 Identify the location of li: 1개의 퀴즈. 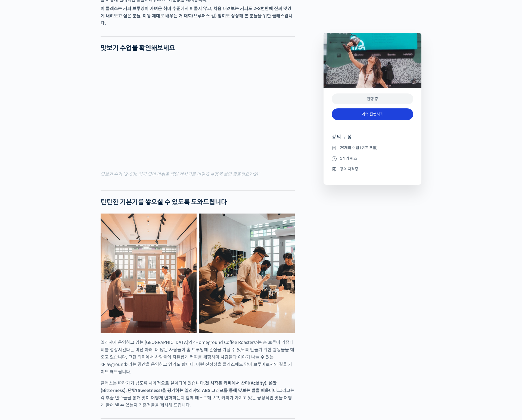
(373, 159).